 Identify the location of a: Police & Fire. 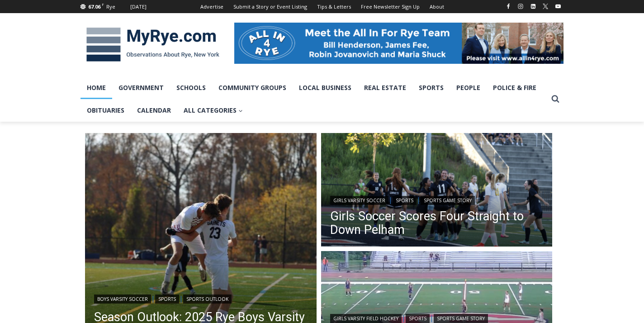
(515, 88).